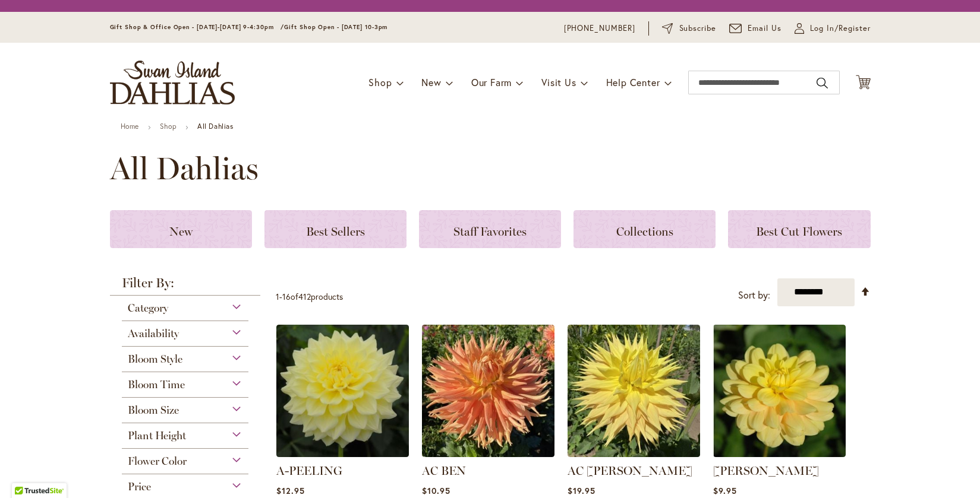  What do you see at coordinates (798, 230) in the screenshot?
I see `a: Best Cut Flowers` at bounding box center [798, 230].